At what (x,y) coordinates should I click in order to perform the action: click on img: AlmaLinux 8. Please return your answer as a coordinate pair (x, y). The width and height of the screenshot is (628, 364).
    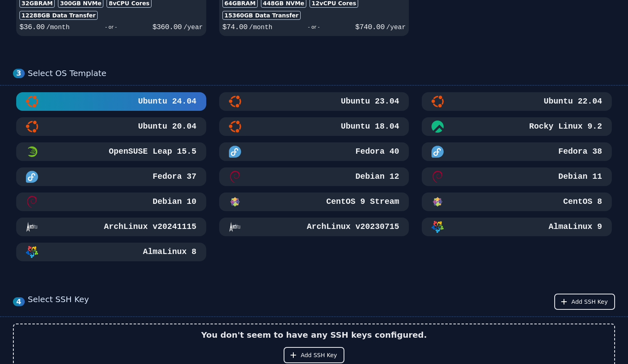
    Looking at the image, I should click on (32, 252).